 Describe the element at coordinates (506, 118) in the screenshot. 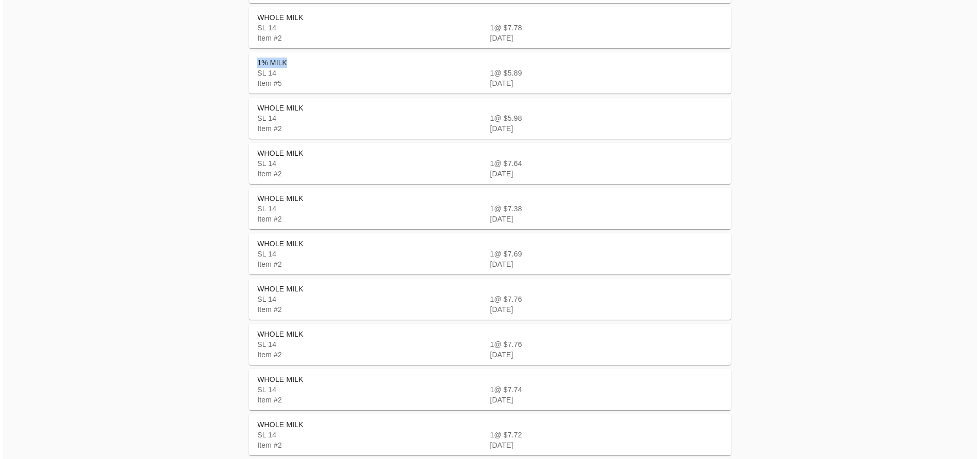

I see `span: 1 @ $ 5.98` at that location.